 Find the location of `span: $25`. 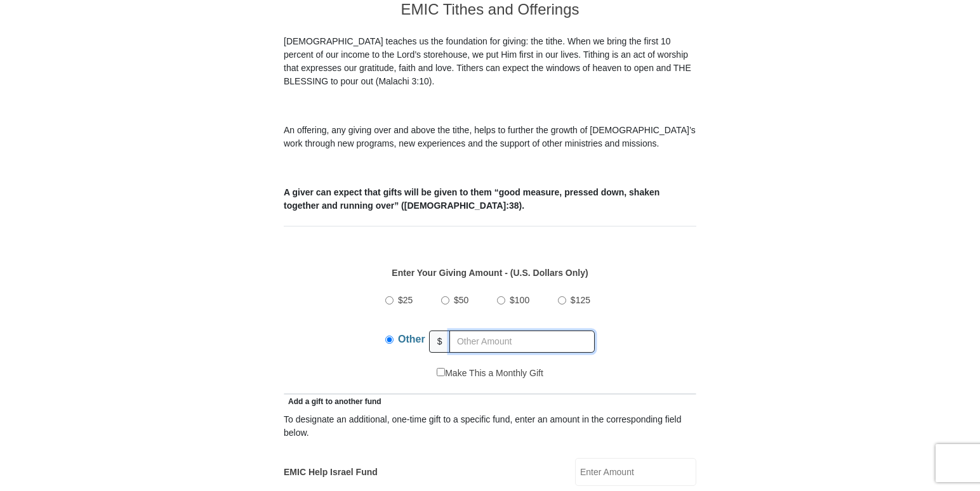

span: $25 is located at coordinates (405, 300).